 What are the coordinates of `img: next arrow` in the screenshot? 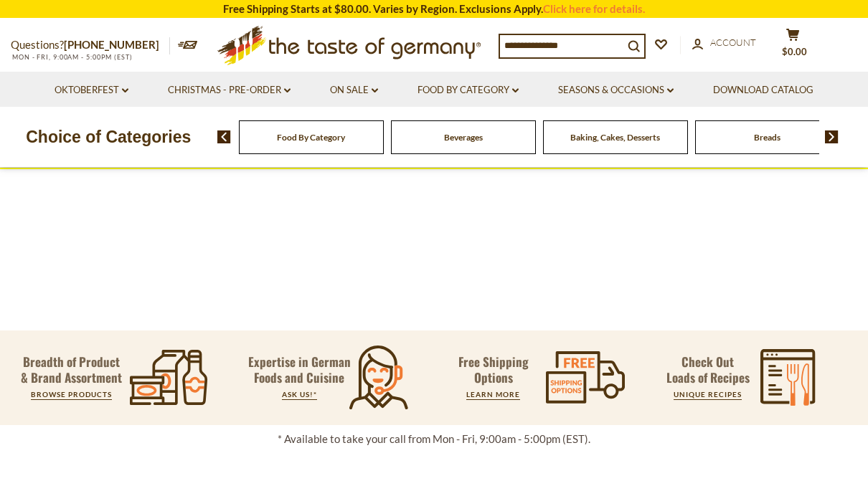 It's located at (831, 137).